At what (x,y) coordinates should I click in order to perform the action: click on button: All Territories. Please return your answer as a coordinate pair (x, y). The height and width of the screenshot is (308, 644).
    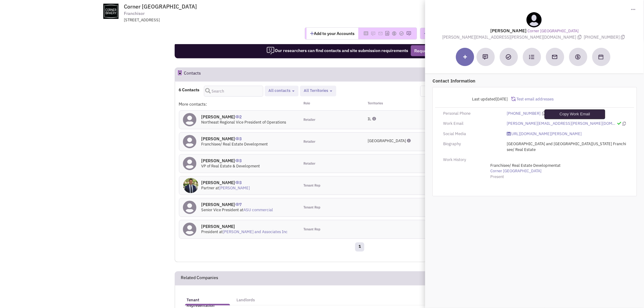
    Looking at the image, I should click on (318, 91).